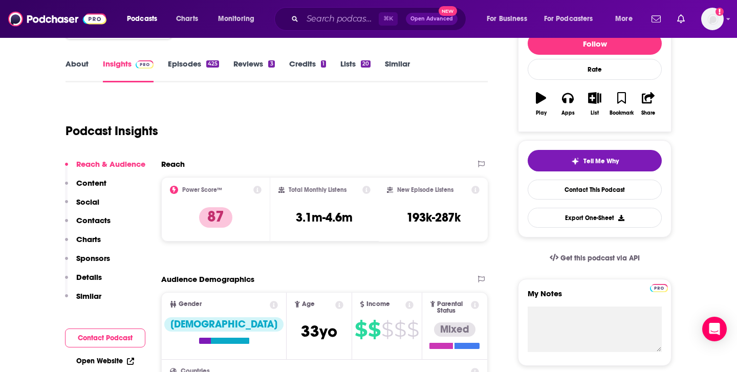 Image resolution: width=737 pixels, height=372 pixels. I want to click on a: Get this podcast via API, so click(594, 258).